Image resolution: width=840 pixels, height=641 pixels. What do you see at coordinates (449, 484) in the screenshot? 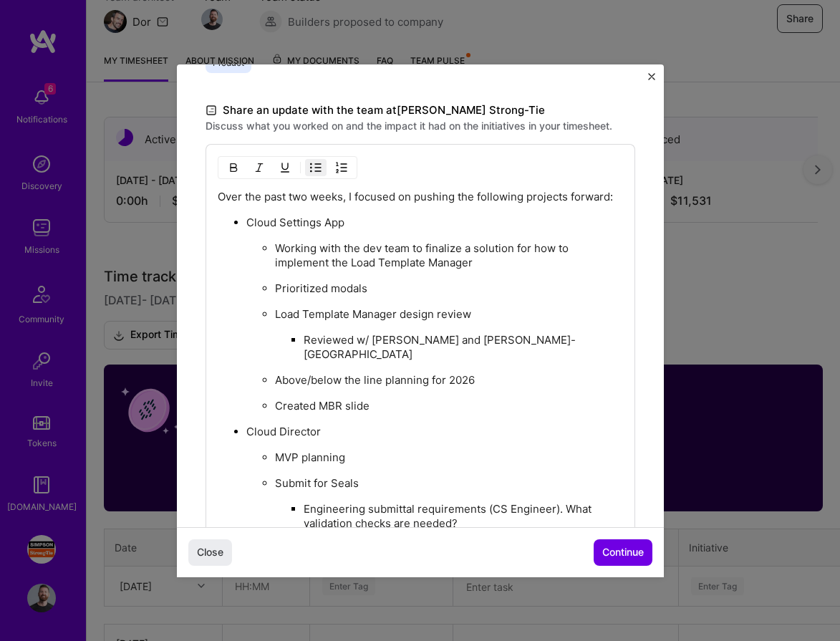
I see `p: Submit for Seals` at bounding box center [449, 484].